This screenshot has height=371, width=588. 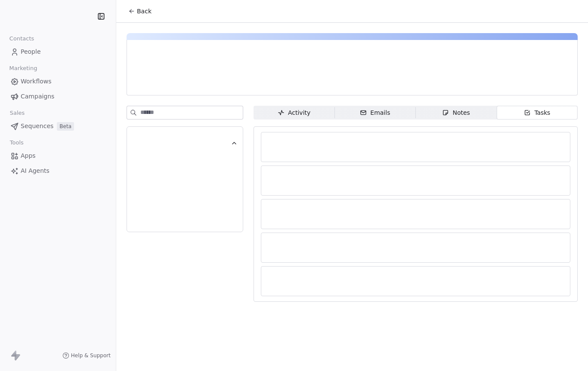 What do you see at coordinates (144, 11) in the screenshot?
I see `span: Back` at bounding box center [144, 11].